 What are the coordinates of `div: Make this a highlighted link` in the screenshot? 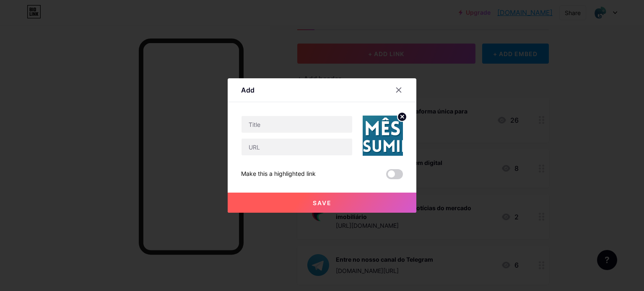 It's located at (278, 174).